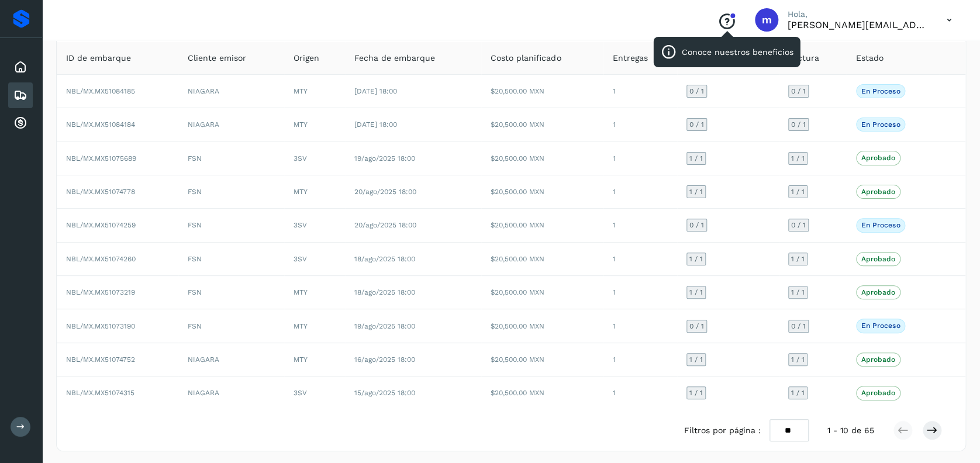 This screenshot has width=980, height=463. What do you see at coordinates (384, 326) in the screenshot?
I see `span: 19/ago/2025 18:00` at bounding box center [384, 326].